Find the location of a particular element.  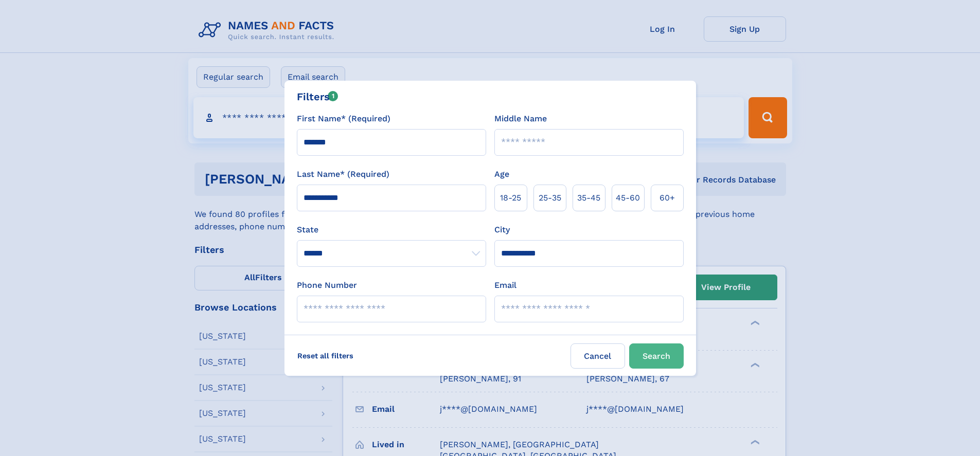

label: Email is located at coordinates (505, 285).